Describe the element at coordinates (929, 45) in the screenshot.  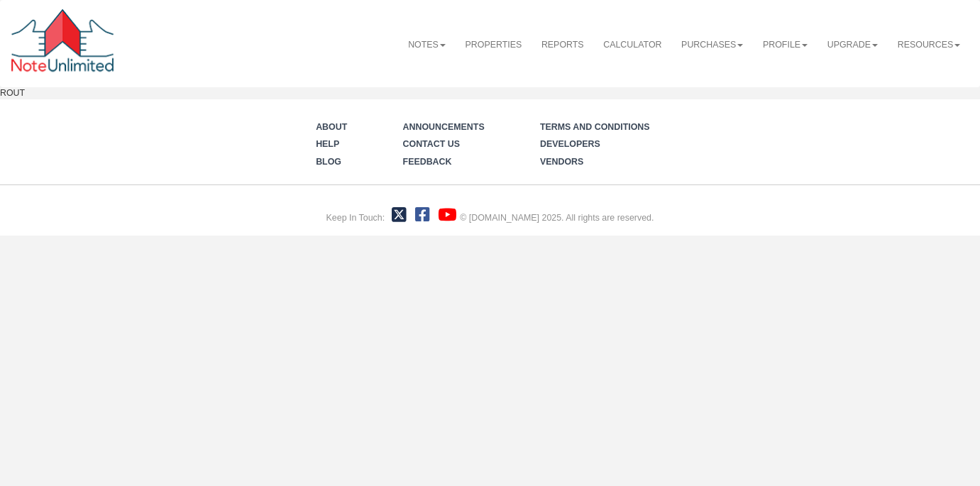
I see `a: Resources` at that location.